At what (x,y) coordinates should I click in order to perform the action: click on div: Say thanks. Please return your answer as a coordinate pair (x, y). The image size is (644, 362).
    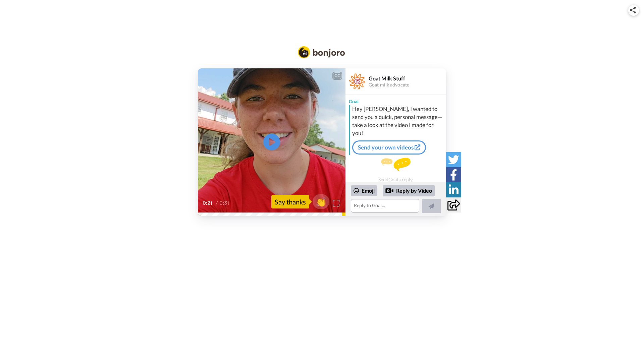
    Looking at the image, I should click on (290, 202).